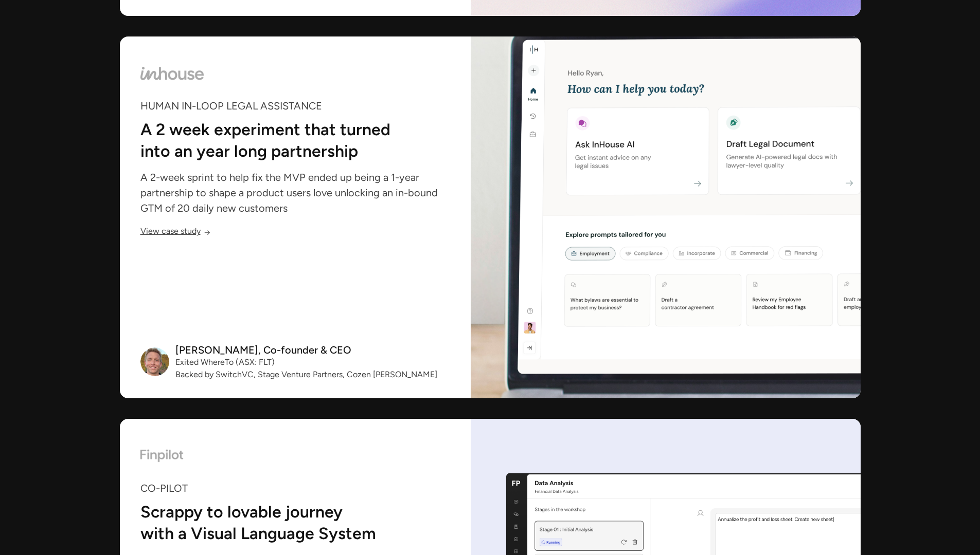  Describe the element at coordinates (275, 139) in the screenshot. I see `p: A 2 week experiment that turned into an year long partnership` at that location.